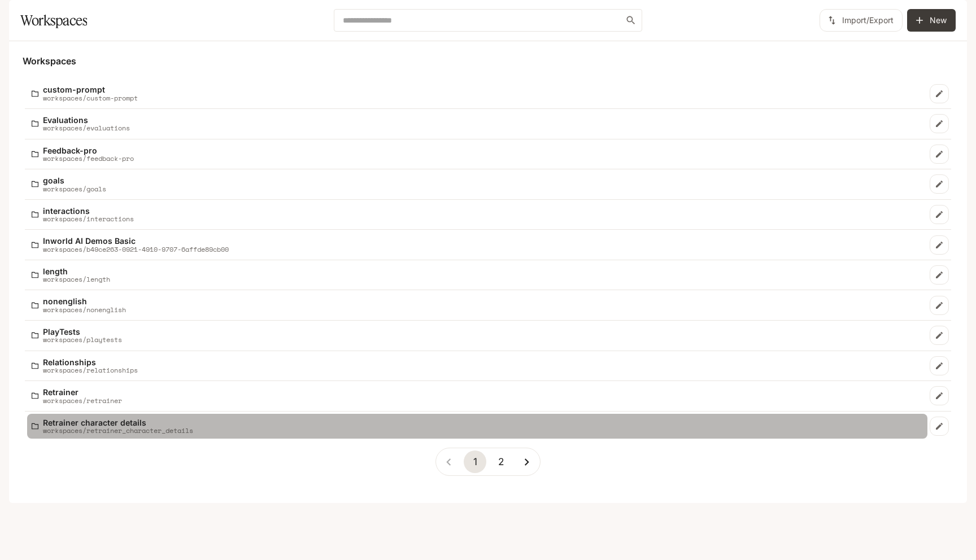  What do you see at coordinates (477, 426) in the screenshot?
I see `a: Retrainer character detailsworkspaces/retrainer_character_details` at bounding box center [477, 426].